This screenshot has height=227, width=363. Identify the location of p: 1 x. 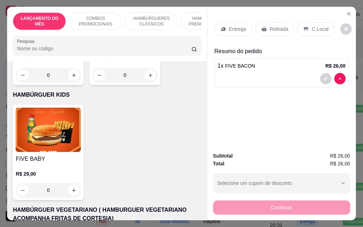
(236, 66).